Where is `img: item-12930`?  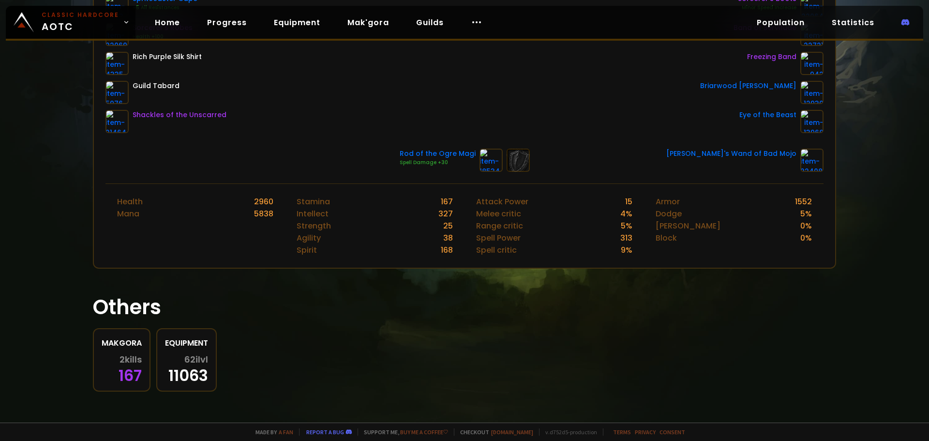
img: item-12930 is located at coordinates (812, 92).